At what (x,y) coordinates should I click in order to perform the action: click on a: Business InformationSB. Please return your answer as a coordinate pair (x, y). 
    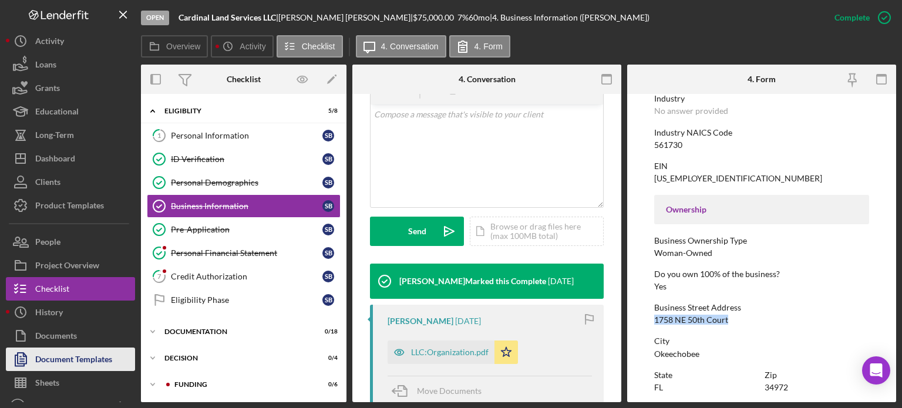
    Looking at the image, I should click on (244, 206).